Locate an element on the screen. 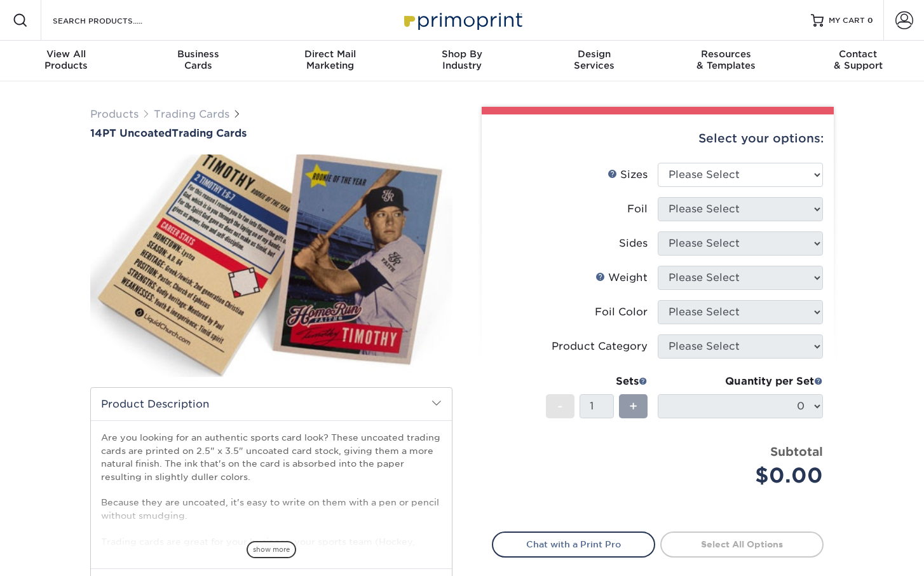 The width and height of the screenshot is (924, 576). a: Contact& Support is located at coordinates (858, 61).